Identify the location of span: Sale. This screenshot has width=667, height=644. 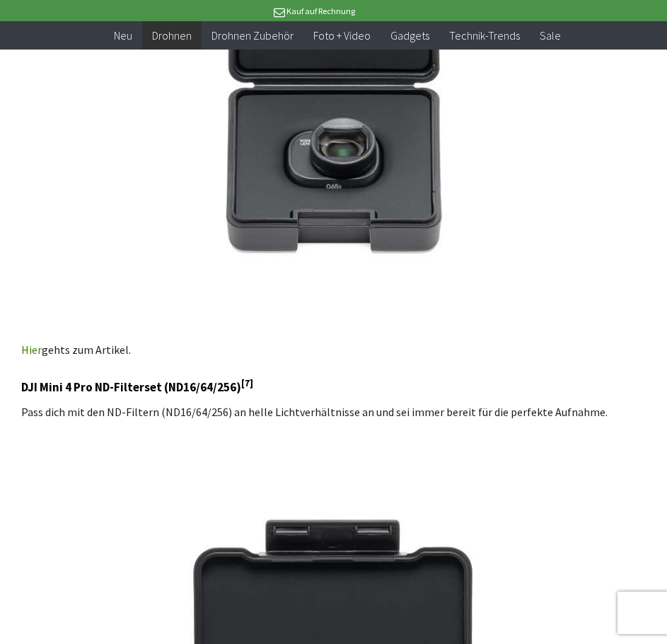
(551, 35).